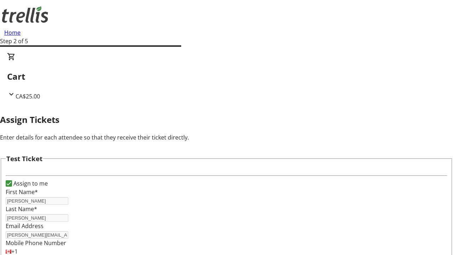 The image size is (453, 255). What do you see at coordinates (227, 77) in the screenshot?
I see `h2: Cart` at bounding box center [227, 77].